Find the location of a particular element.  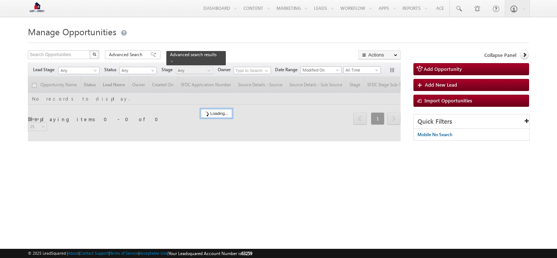

span: Advanced Search is located at coordinates (127, 55).